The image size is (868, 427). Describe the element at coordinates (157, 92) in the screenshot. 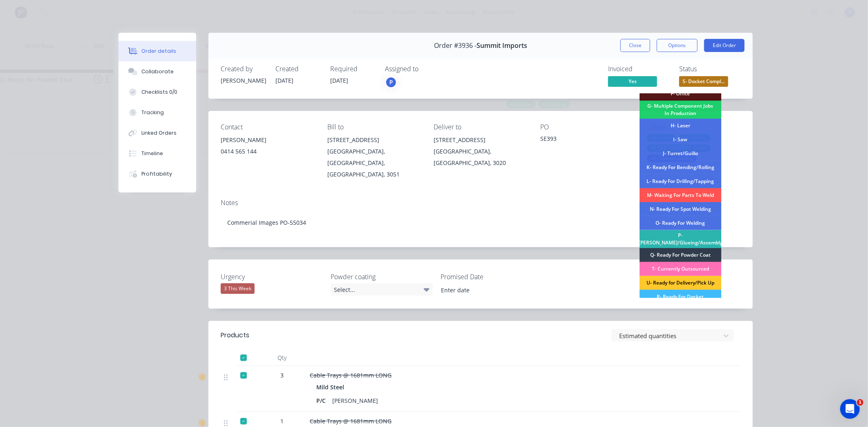

I see `button: Checklists 0/0` at that location.